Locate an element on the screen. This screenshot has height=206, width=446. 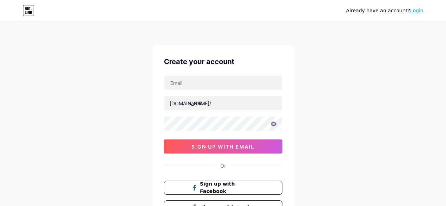
div: Or is located at coordinates (223, 166).